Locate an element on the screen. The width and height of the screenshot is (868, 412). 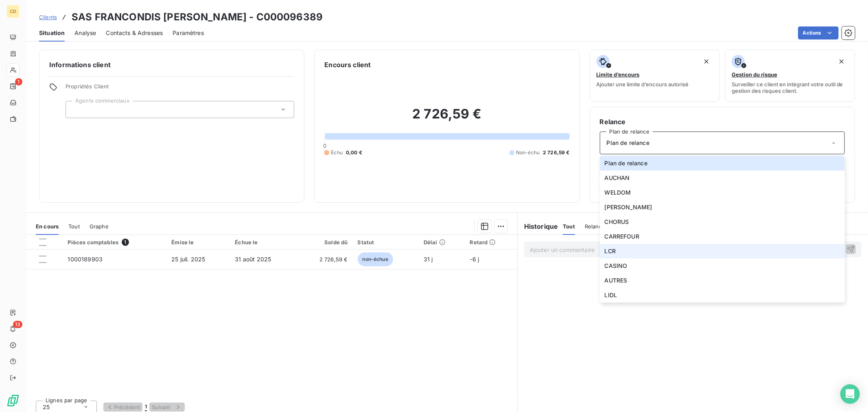
span: Paramètres is located at coordinates (188, 33).